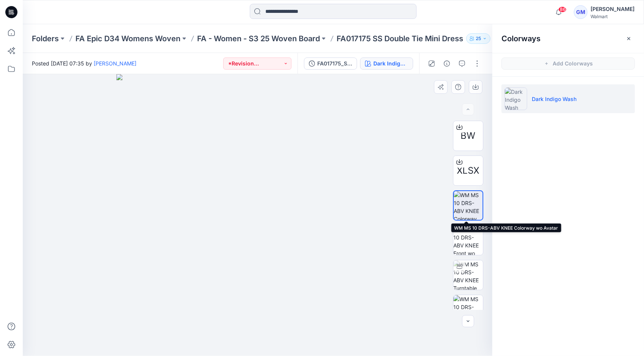 The image size is (644, 356). I want to click on p: Folders, so click(45, 38).